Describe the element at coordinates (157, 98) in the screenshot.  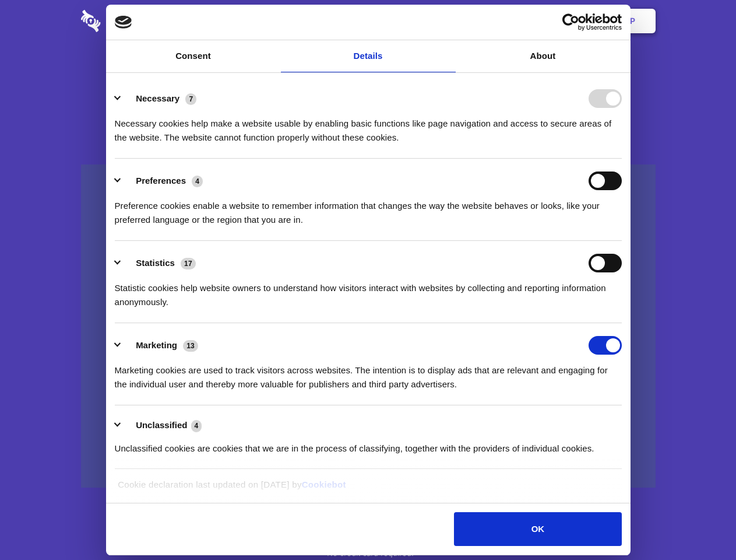
I see `label: Necessary` at that location.